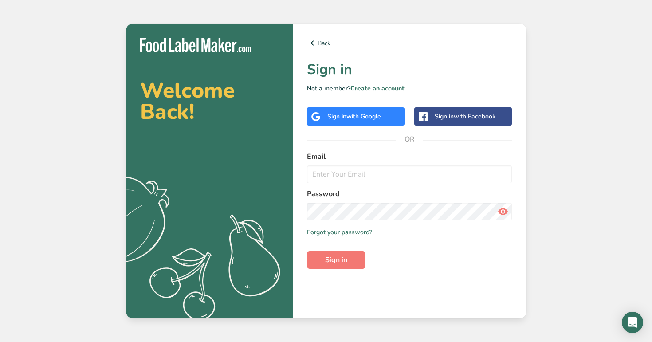  What do you see at coordinates (364, 116) in the screenshot?
I see `span: with Google` at bounding box center [364, 116].